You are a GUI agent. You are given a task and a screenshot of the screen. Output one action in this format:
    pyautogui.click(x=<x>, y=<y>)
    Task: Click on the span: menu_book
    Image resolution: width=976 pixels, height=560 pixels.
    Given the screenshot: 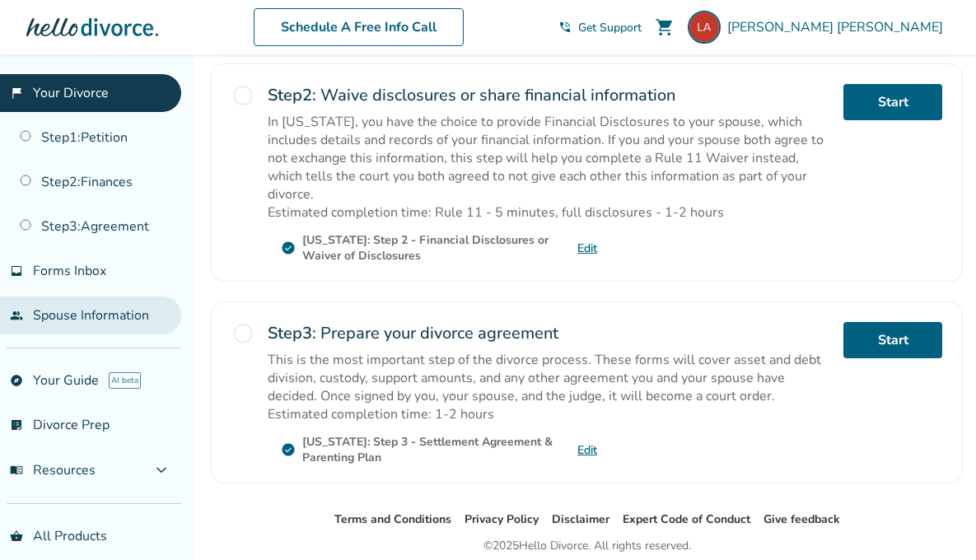 What is the action you would take?
    pyautogui.click(x=16, y=470)
    